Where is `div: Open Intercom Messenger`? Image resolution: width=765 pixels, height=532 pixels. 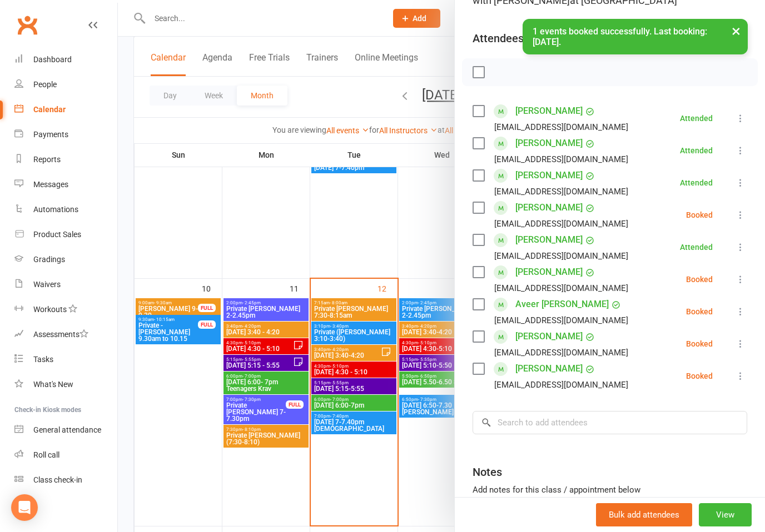
div: Open Intercom Messenger is located at coordinates (25, 508).